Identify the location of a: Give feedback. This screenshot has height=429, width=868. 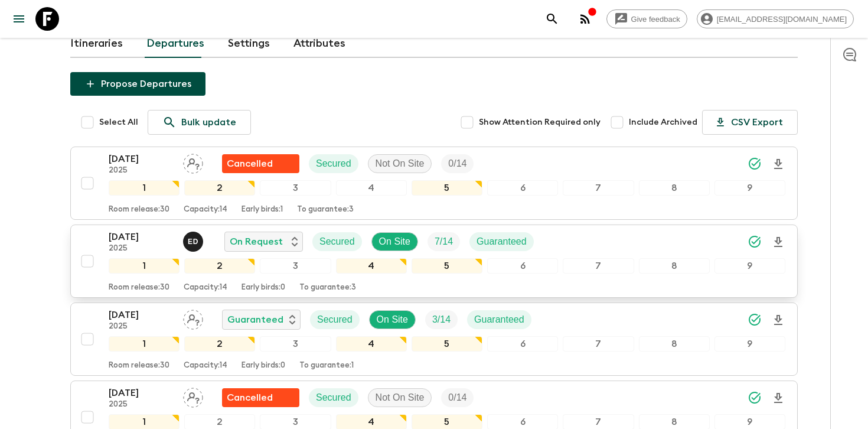
(647, 19).